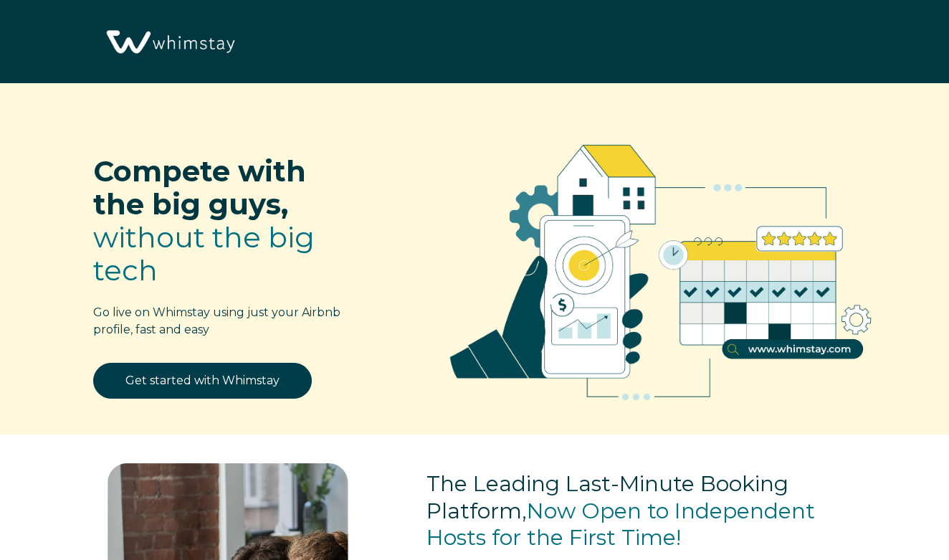  What do you see at coordinates (204, 253) in the screenshot?
I see `span: without the big tech` at bounding box center [204, 253].